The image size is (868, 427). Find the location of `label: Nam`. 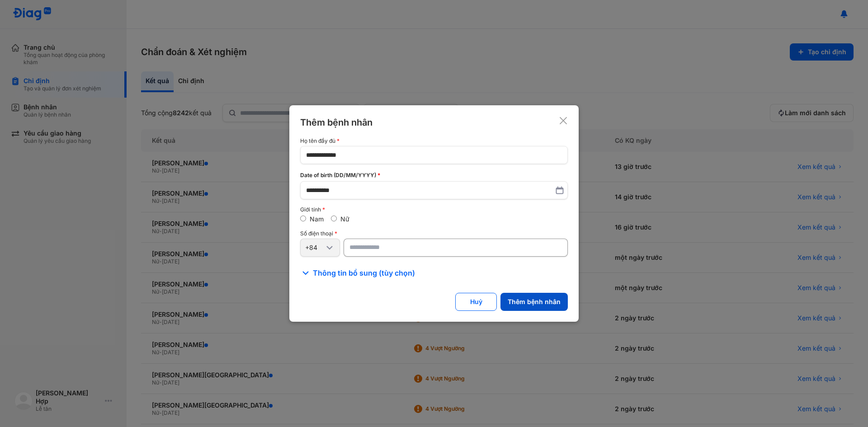

label: Nam is located at coordinates (317, 219).